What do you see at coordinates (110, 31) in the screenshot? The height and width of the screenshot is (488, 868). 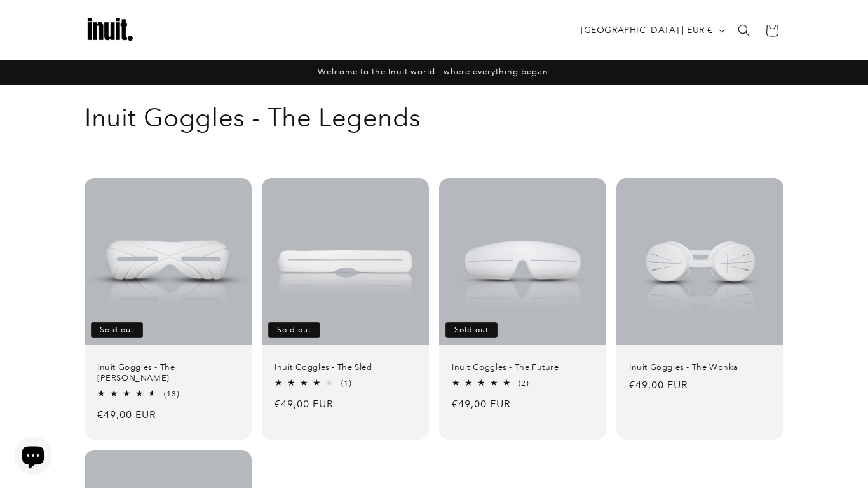 I see `img: Inuit Logo` at bounding box center [110, 31].